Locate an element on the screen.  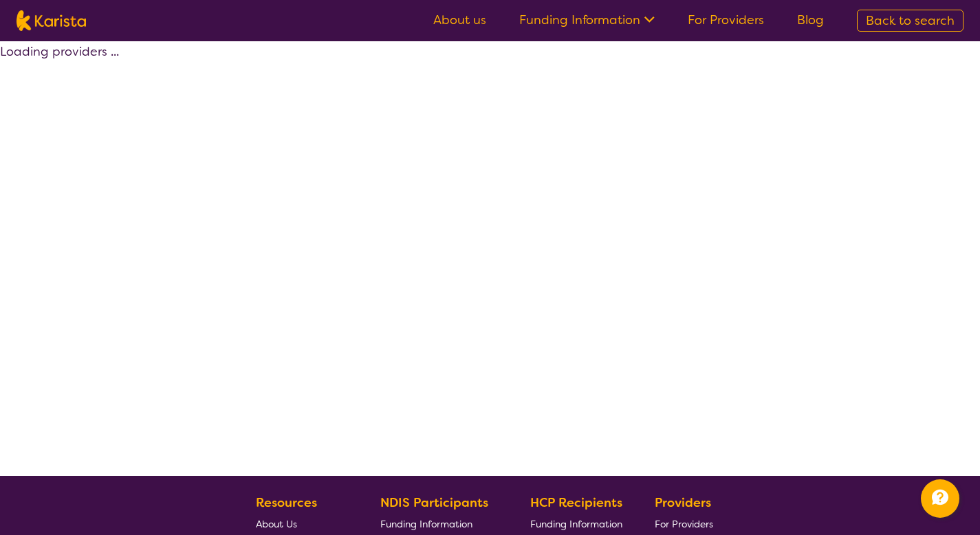
a: About Us is located at coordinates (302, 523).